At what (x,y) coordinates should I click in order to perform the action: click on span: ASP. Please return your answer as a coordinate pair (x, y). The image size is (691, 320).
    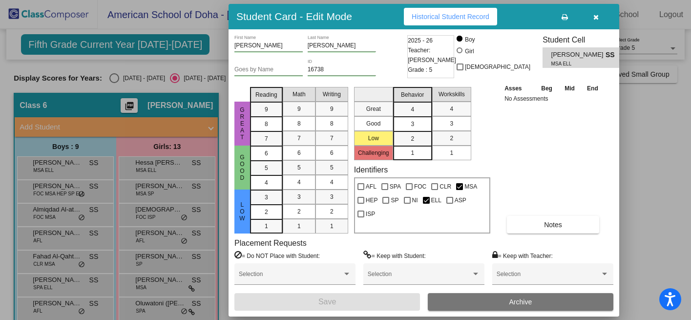
    Looking at the image, I should click on (461, 200).